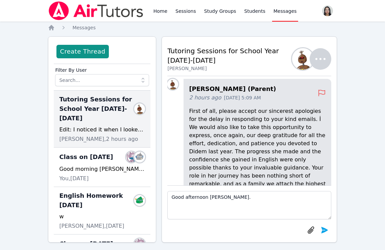 The image size is (385, 250). What do you see at coordinates (102, 217) in the screenshot?
I see `div: w` at bounding box center [102, 217].